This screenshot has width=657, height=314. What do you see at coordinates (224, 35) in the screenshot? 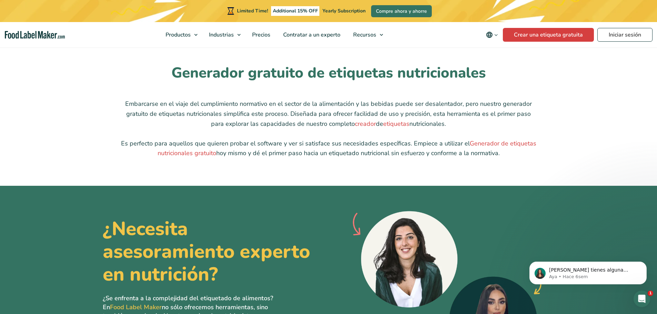
I see `a: Industrias` at bounding box center [224, 35].